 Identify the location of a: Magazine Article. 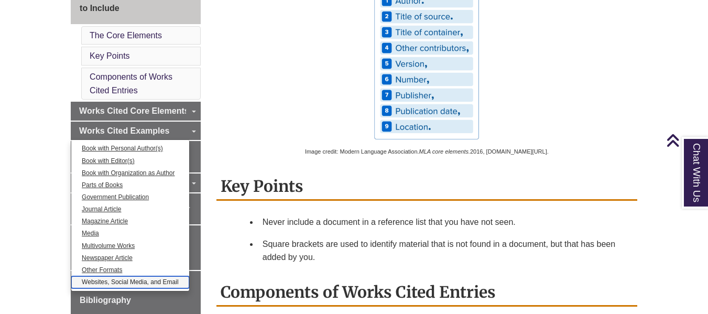
(130, 221).